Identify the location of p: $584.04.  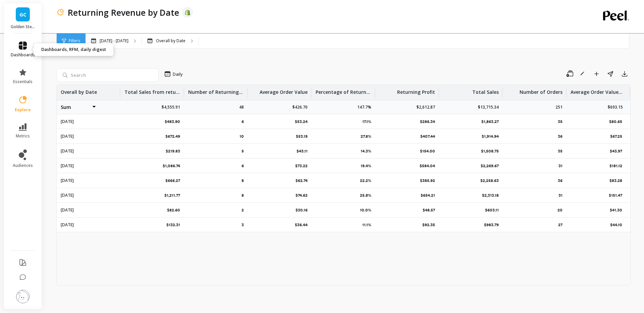
(427, 166).